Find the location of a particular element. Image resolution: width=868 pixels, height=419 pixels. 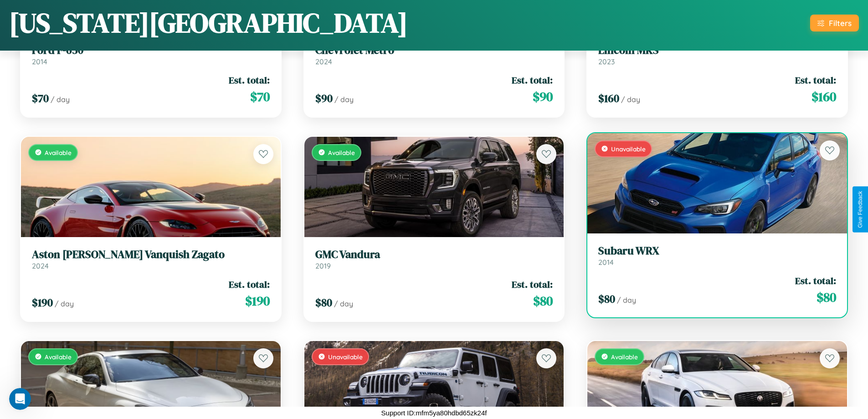

div: Give Feedback is located at coordinates (860, 209).